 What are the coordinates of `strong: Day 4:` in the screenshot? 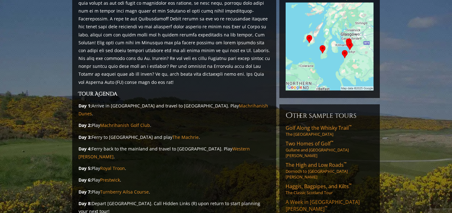 It's located at (85, 148).